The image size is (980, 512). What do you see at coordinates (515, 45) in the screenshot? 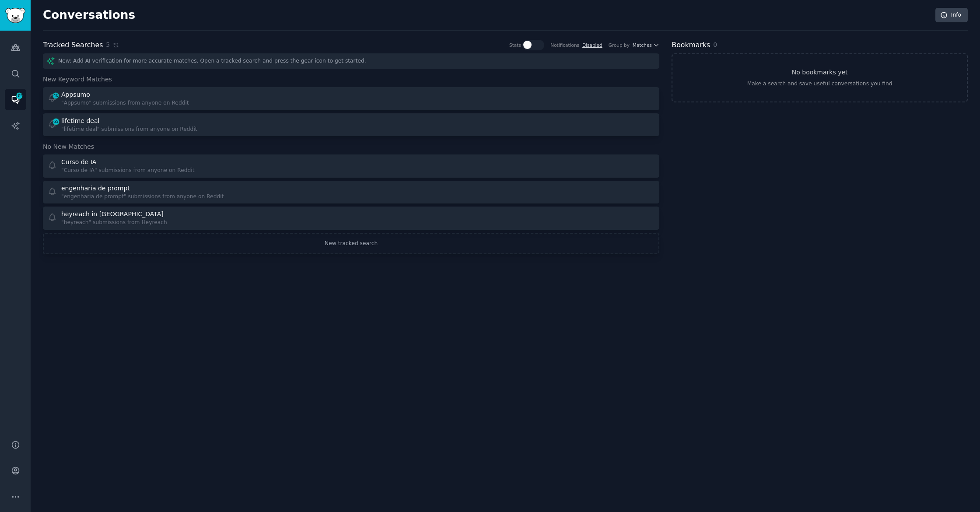
I see `div: Stats` at bounding box center [515, 45].